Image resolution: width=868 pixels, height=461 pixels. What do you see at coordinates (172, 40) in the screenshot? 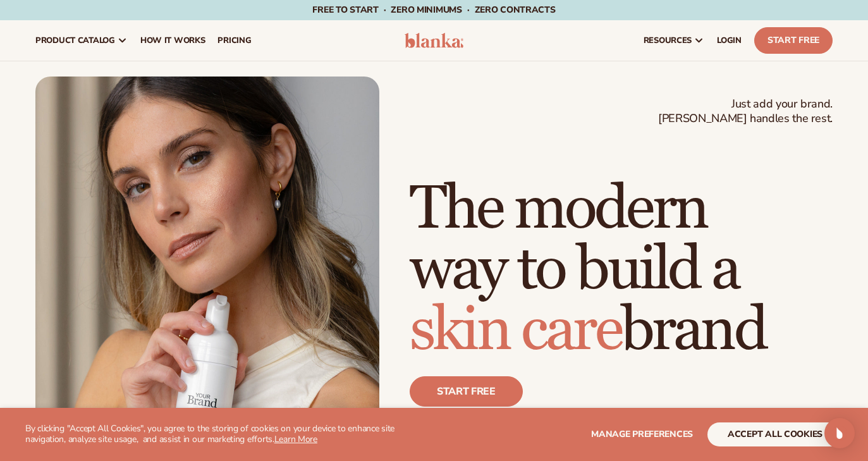
I see `a: How It Works` at bounding box center [172, 40].